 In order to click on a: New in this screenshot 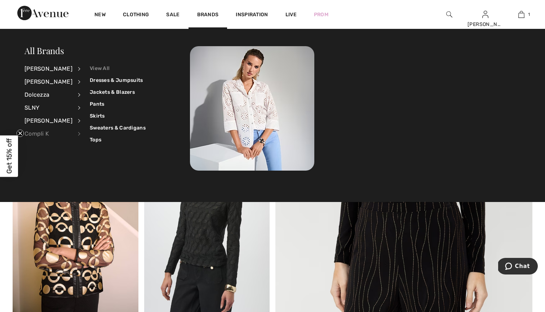, I will do `click(100, 15)`.